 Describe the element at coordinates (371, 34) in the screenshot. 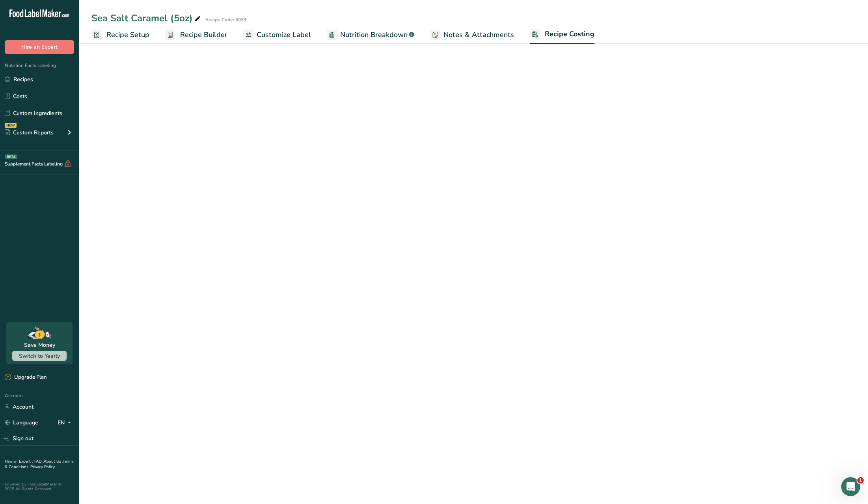

I see `a: Nutrition Breakdown` at that location.